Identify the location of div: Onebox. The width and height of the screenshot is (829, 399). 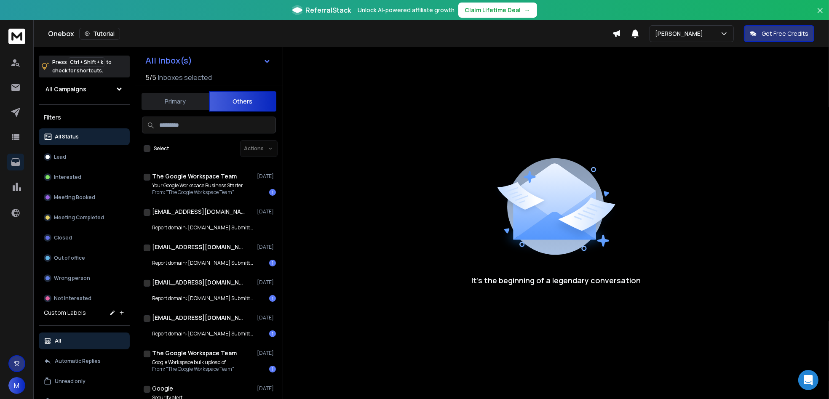
(330, 34).